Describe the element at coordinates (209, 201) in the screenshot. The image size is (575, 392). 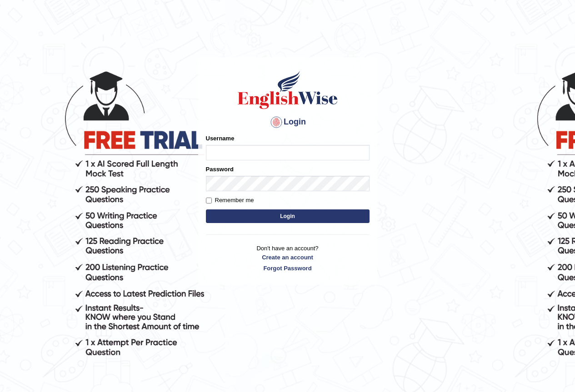
I see `input: Remember me` at that location.